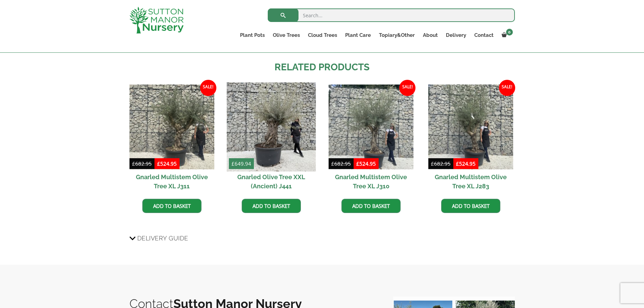 This screenshot has height=308, width=644. I want to click on a: Add to basket: “Gnarled Multistem Olive Tree XL J283”, so click(471, 206).